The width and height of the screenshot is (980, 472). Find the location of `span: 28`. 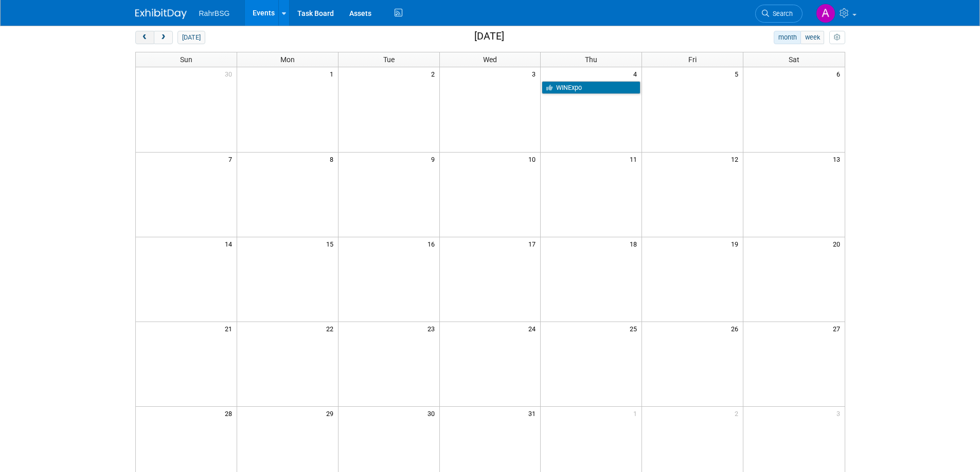

span: 28 is located at coordinates (230, 413).